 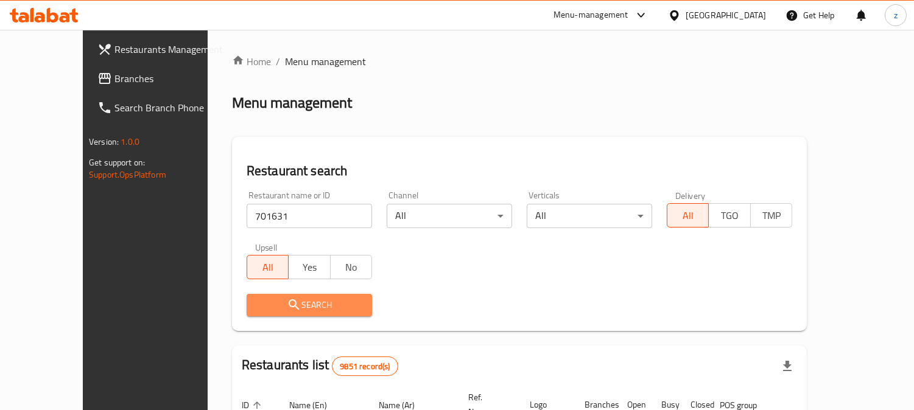 I want to click on a: Search Branch Phone, so click(x=161, y=108).